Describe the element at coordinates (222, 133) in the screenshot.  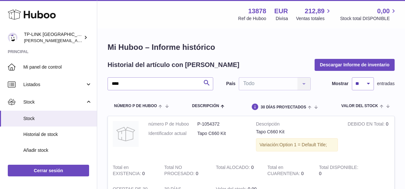
I see `dd: Tapo C660 Kit` at that location.